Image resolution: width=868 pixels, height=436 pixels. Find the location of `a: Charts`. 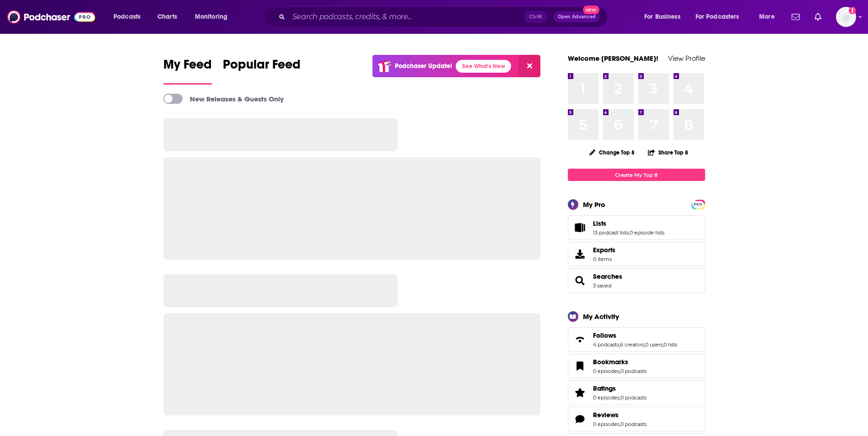

a: Charts is located at coordinates (167, 17).